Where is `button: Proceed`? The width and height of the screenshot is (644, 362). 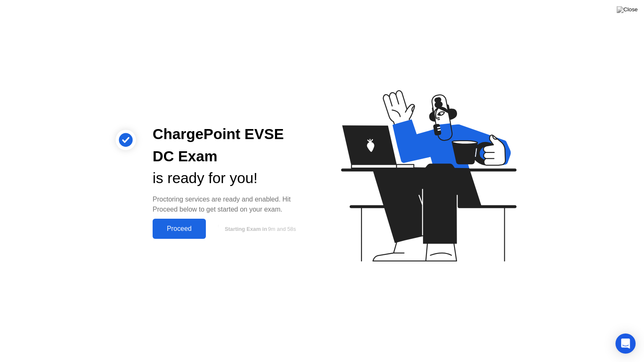
button: Proceed is located at coordinates (179, 229).